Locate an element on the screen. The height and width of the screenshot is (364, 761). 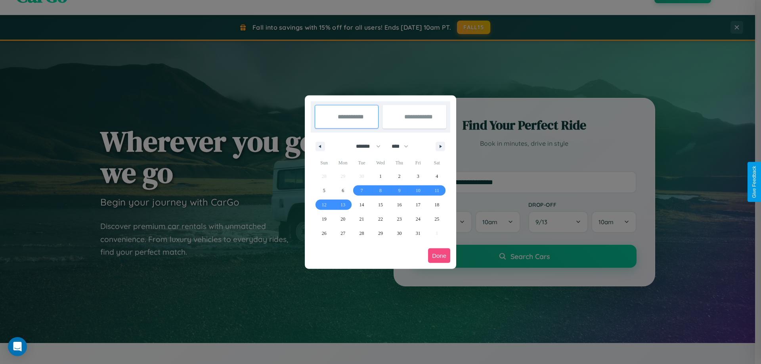
span: 14 is located at coordinates (362, 205).